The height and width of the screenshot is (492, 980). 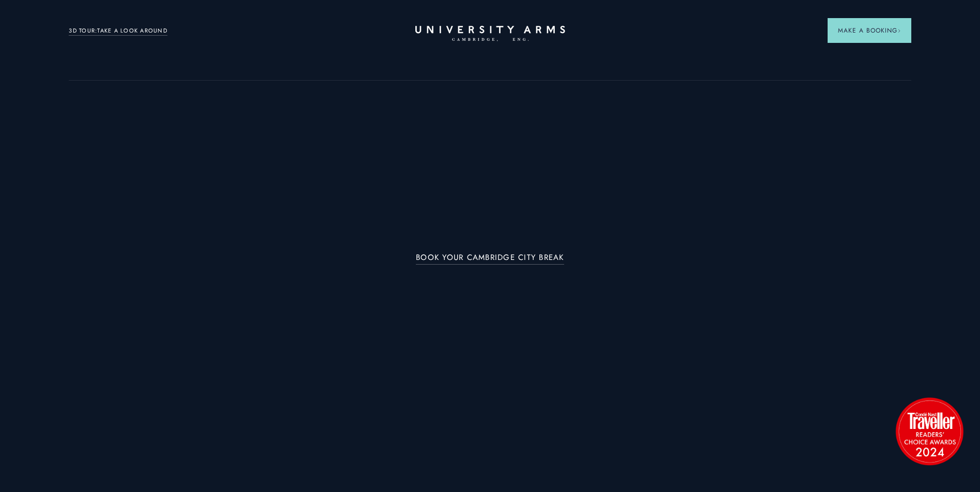 I want to click on a: BOOK YOUR CAMBRIDGE CITY BREAK, so click(x=490, y=259).